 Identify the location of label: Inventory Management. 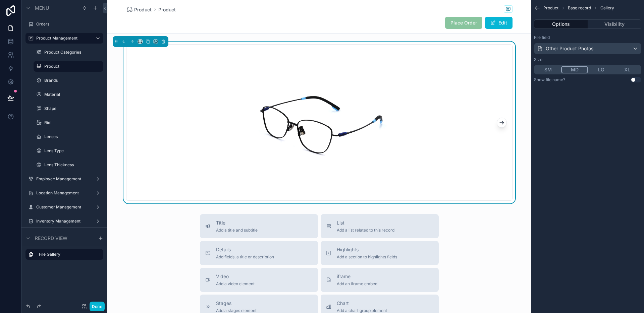
(64, 221).